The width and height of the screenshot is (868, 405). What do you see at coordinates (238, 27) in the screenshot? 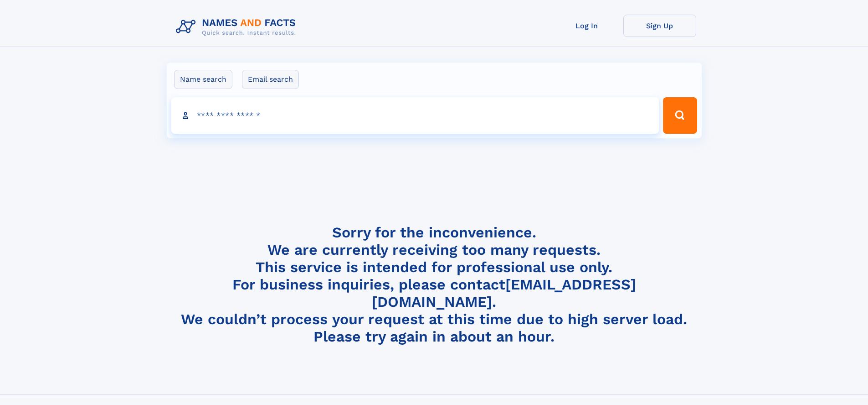
I see `img: Logo Names and Facts` at bounding box center [238, 27].